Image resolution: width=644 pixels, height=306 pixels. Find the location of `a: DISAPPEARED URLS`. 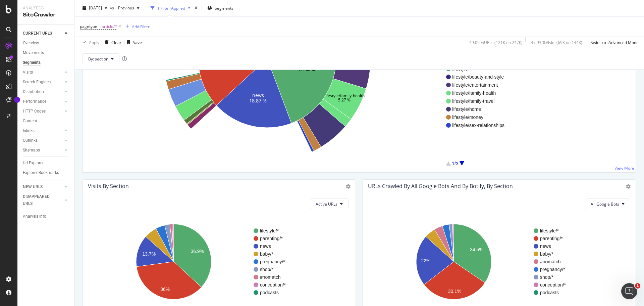

a: DISAPPEARED URLS is located at coordinates (42, 200).